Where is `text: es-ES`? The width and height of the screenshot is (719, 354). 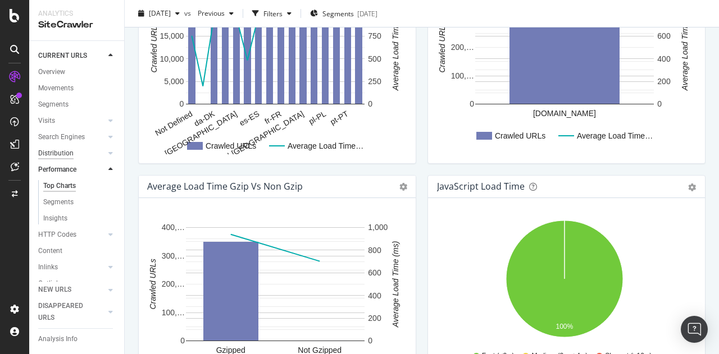 text: es-ES is located at coordinates (249, 118).